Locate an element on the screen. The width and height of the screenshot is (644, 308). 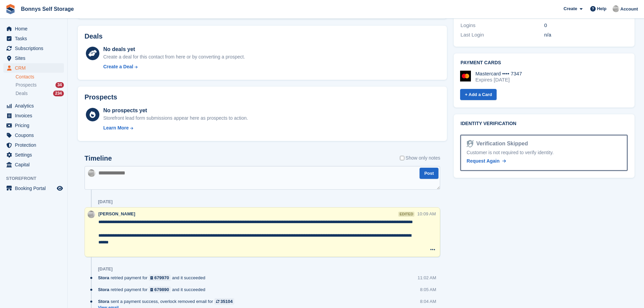
h2: Identity verification is located at coordinates (544, 124).